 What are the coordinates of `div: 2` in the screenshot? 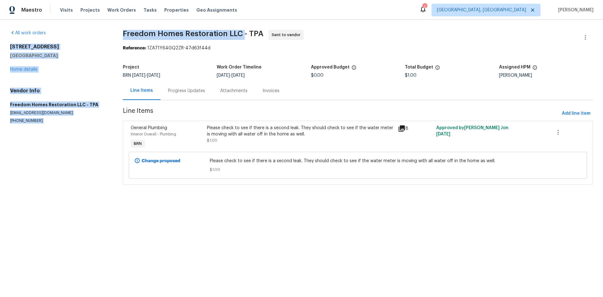 It's located at (425, 7).